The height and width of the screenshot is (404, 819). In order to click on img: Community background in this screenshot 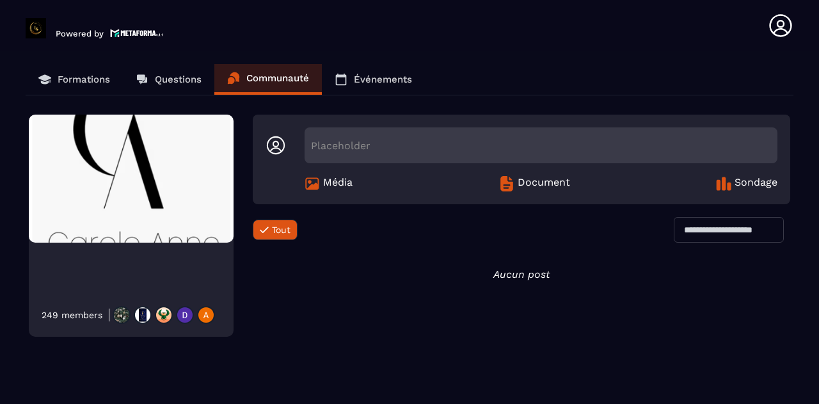, I will do `click(131, 179)`.